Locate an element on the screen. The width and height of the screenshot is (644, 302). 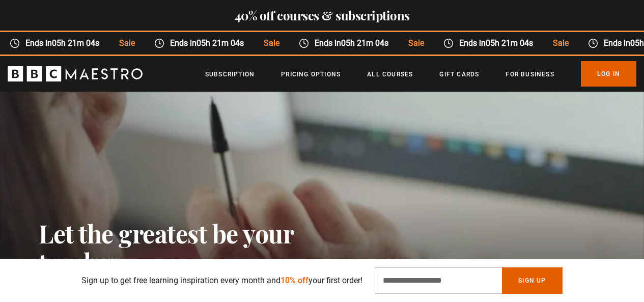
svg: BBC Maestro is located at coordinates (75, 74).